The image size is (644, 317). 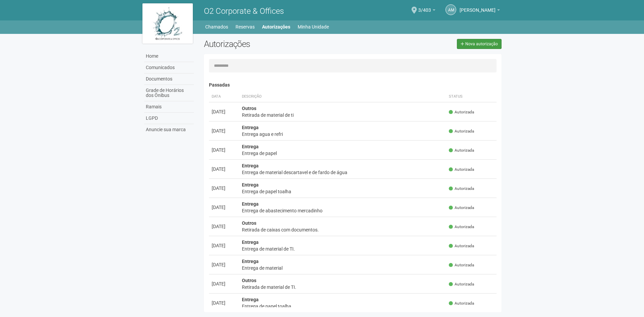 I want to click on div: Entrega de papel, so click(x=343, y=153).